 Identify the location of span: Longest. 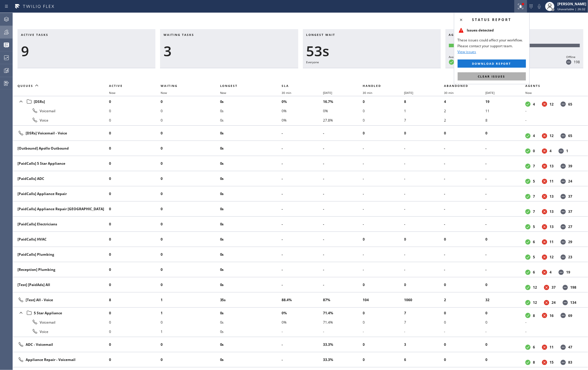
(229, 86).